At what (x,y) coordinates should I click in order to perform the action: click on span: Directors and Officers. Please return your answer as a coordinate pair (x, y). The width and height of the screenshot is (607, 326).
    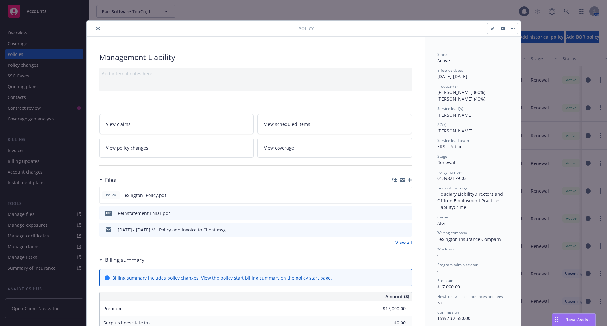
    Looking at the image, I should click on (471, 197).